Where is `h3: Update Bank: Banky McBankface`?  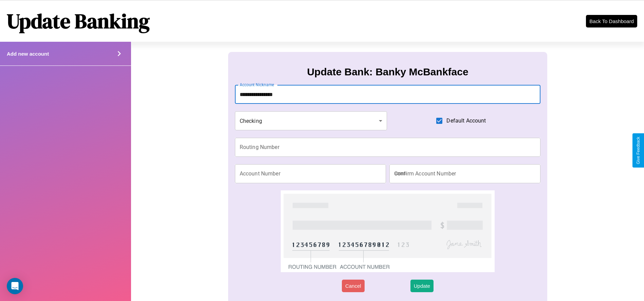
h3: Update Bank: Banky McBankface is located at coordinates (388, 72).